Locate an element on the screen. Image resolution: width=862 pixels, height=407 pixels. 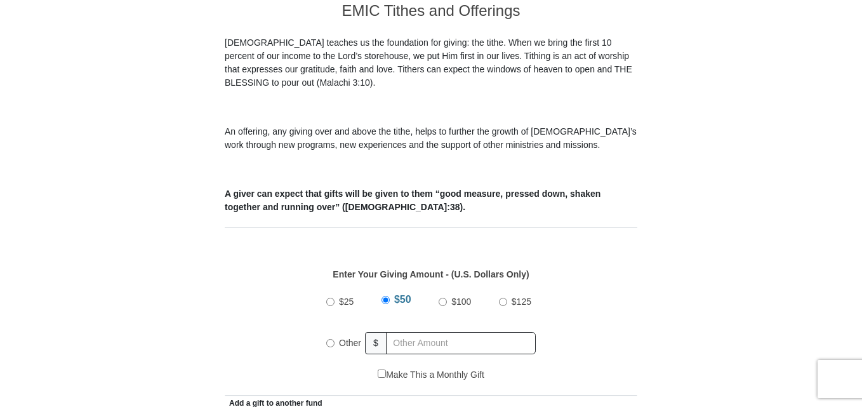
span: $100 is located at coordinates (461, 302).